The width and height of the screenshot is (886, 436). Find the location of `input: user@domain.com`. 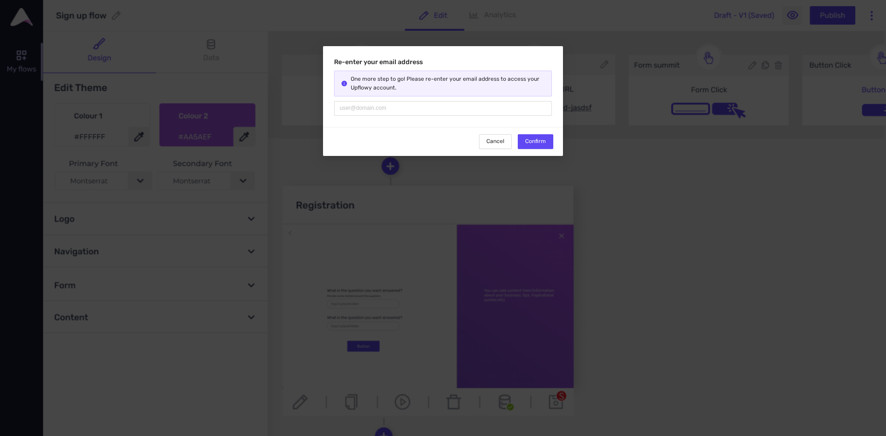

input: user@domain.com is located at coordinates (443, 108).